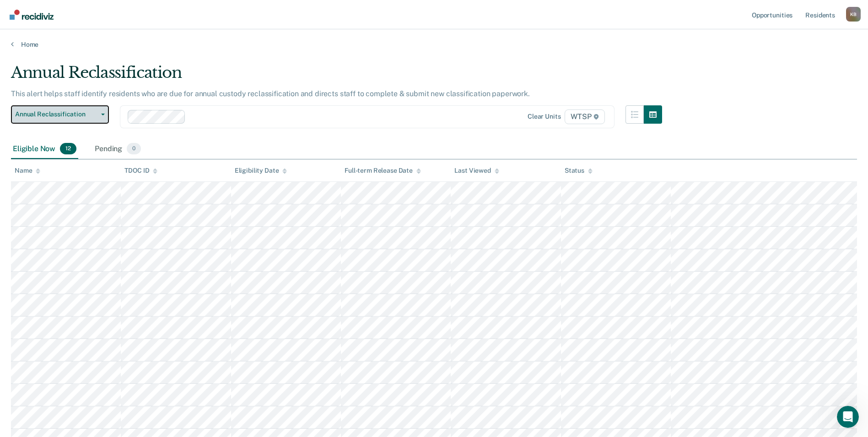  Describe the element at coordinates (68, 149) in the screenshot. I see `span: 12` at that location.